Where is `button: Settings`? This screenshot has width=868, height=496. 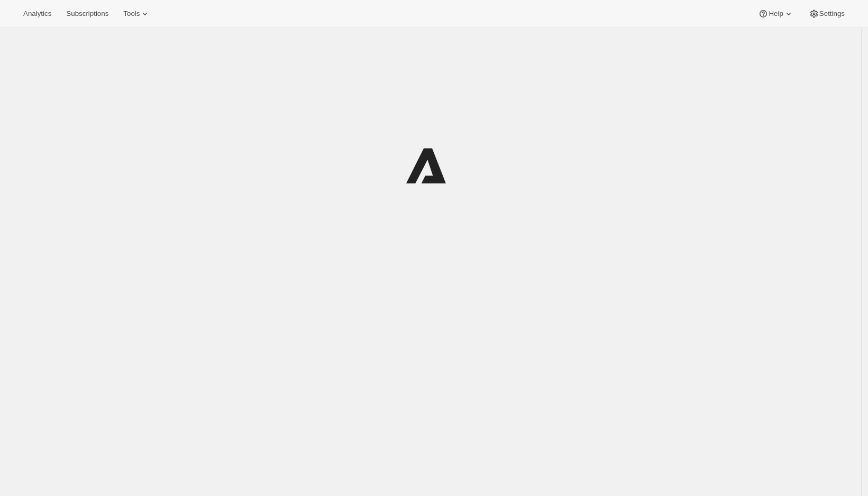
button: Settings is located at coordinates (827, 13).